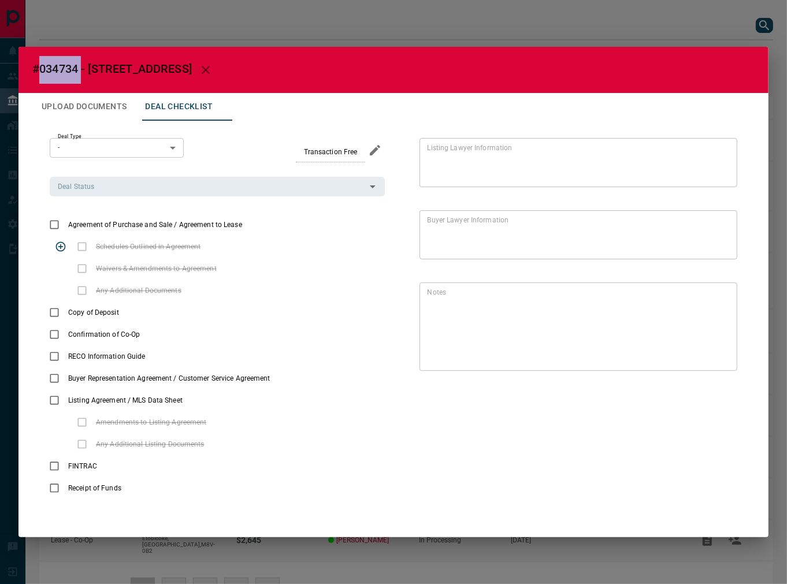 This screenshot has width=787, height=584. What do you see at coordinates (106, 356) in the screenshot?
I see `span: RECO Information Guide` at bounding box center [106, 356].